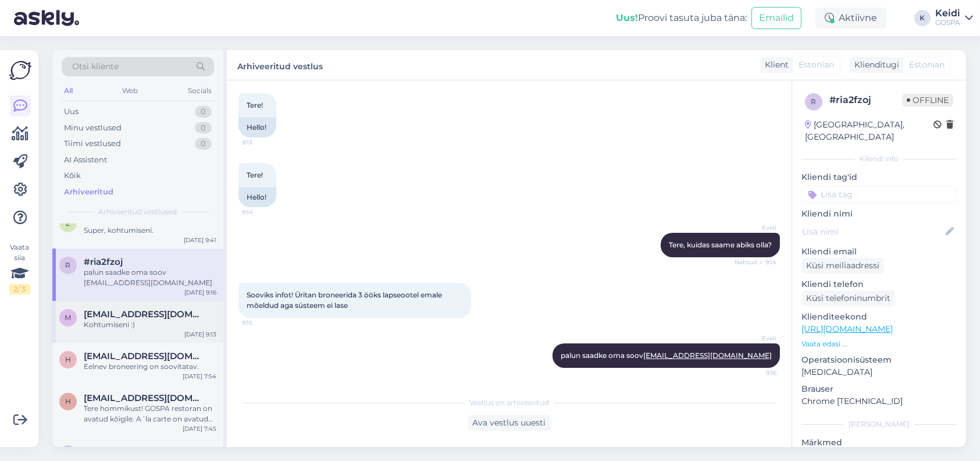  I want to click on div: # ria2fzoj, so click(866, 100).